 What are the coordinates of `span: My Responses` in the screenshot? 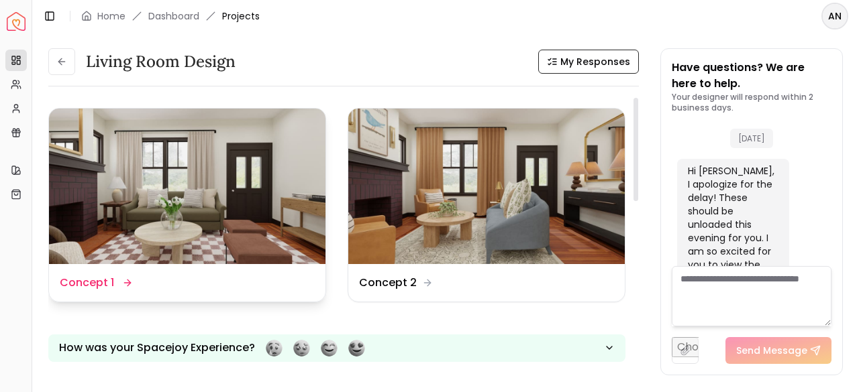 It's located at (595, 62).